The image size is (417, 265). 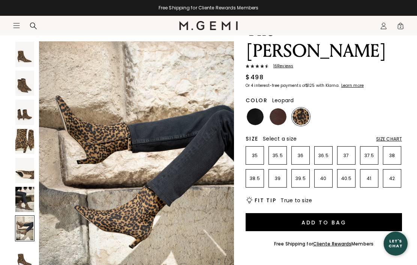 What do you see at coordinates (369, 155) in the screenshot?
I see `p: 37.5` at bounding box center [369, 155].